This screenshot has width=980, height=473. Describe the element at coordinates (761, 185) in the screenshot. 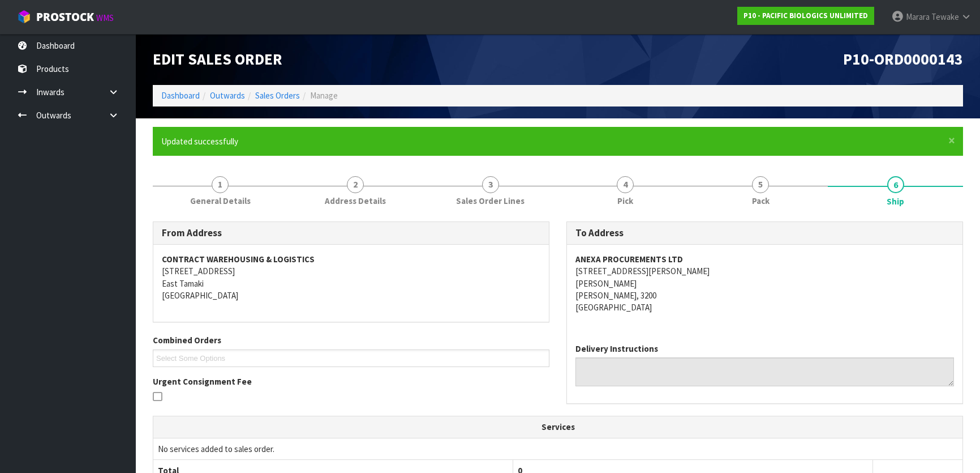

I see `span: 5` at that location.